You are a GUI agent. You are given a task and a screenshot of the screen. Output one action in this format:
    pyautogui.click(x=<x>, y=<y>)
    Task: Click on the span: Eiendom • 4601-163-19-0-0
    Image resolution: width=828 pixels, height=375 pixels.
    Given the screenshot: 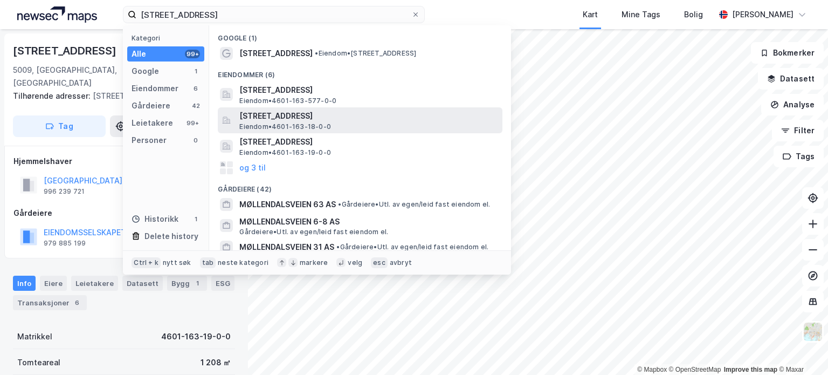 What is the action you would take?
    pyautogui.click(x=285, y=153)
    